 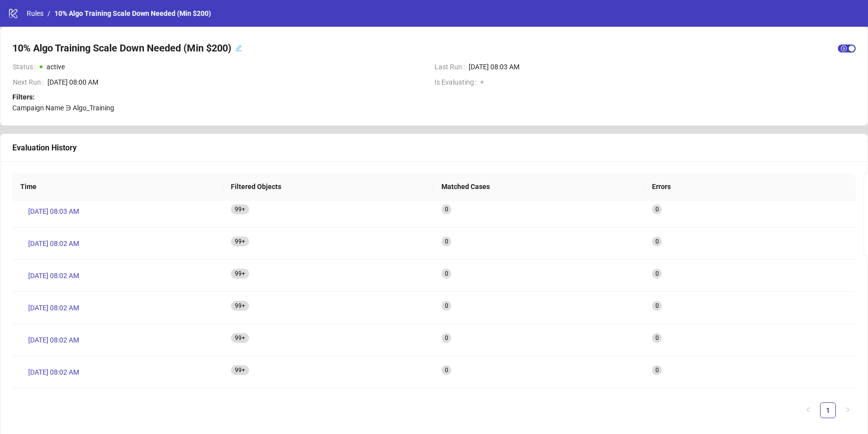 I want to click on th: Filtered Objects, so click(x=328, y=186).